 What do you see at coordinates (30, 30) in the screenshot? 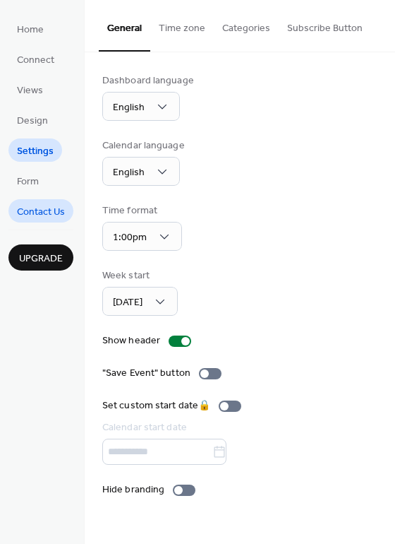
I see `span: Home` at bounding box center [30, 30].